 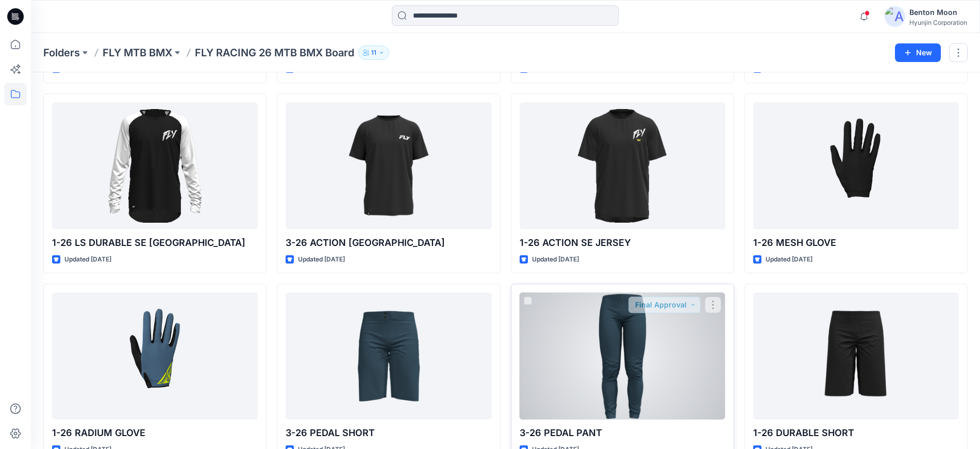 I want to click on p: Folders, so click(x=61, y=53).